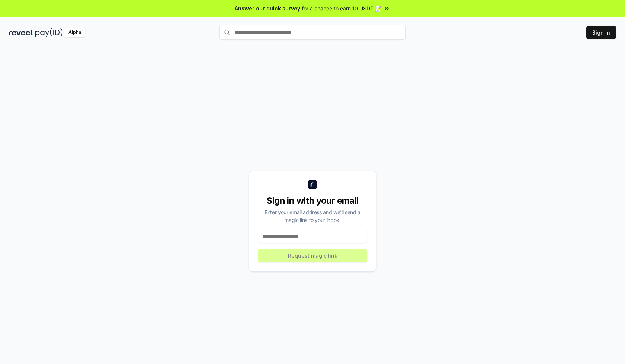  Describe the element at coordinates (75, 32) in the screenshot. I see `div: Alpha` at that location.